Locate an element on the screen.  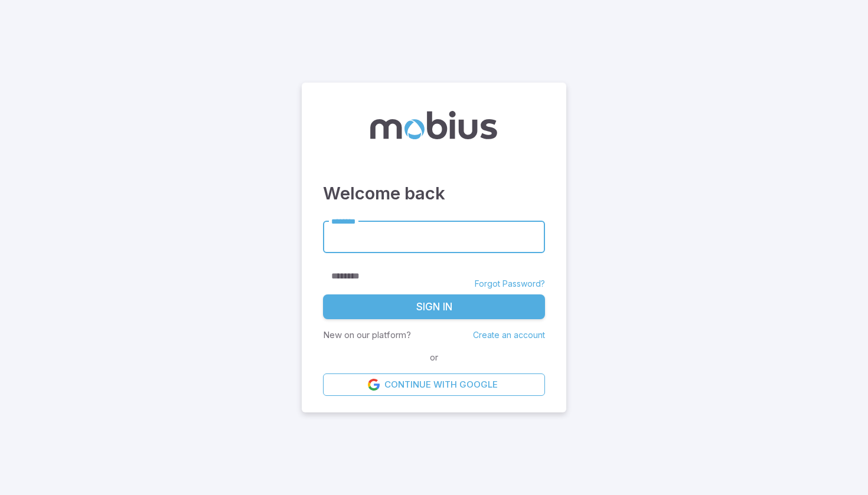
p: New on our platform? is located at coordinates (367, 335).